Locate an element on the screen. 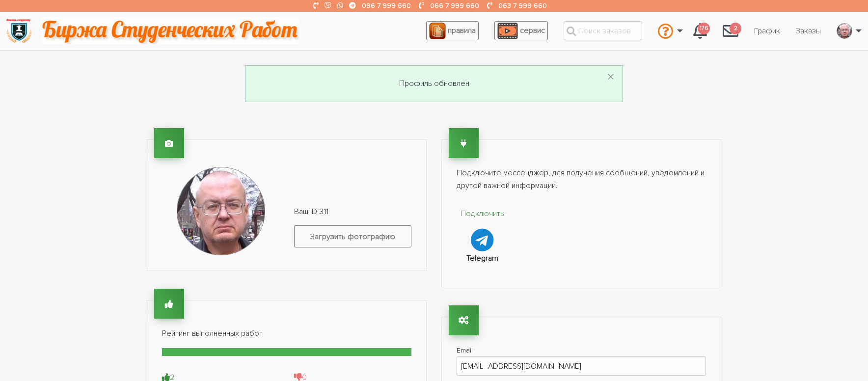 This screenshot has width=868, height=381. img: logo-135dea9cf721667cc4ddb0c1795e3ba8b7f362e3d0c04e2cc90b931989920324.png is located at coordinates (18, 30).